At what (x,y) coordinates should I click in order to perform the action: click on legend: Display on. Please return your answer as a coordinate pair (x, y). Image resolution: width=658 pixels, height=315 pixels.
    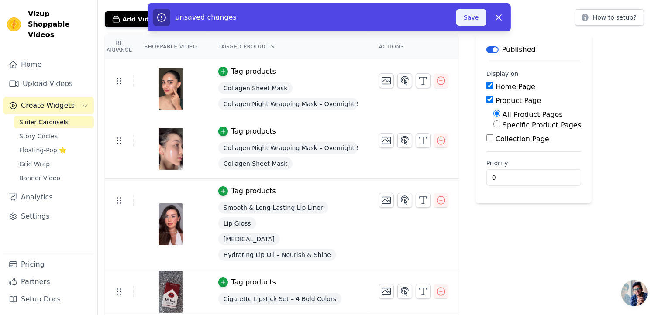
    Looking at the image, I should click on (503, 74).